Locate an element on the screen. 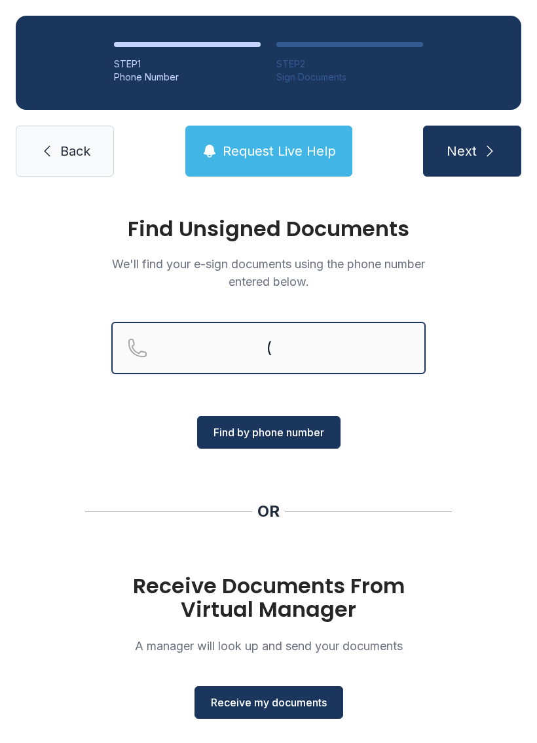  div: STEP 1 is located at coordinates (187, 64).